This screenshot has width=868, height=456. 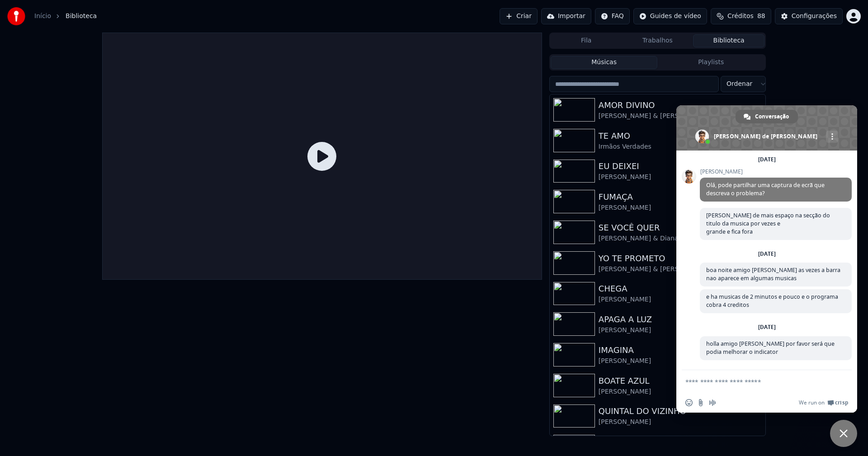 What do you see at coordinates (689, 402) in the screenshot?
I see `span: Inserir um emoticon` at bounding box center [689, 402].